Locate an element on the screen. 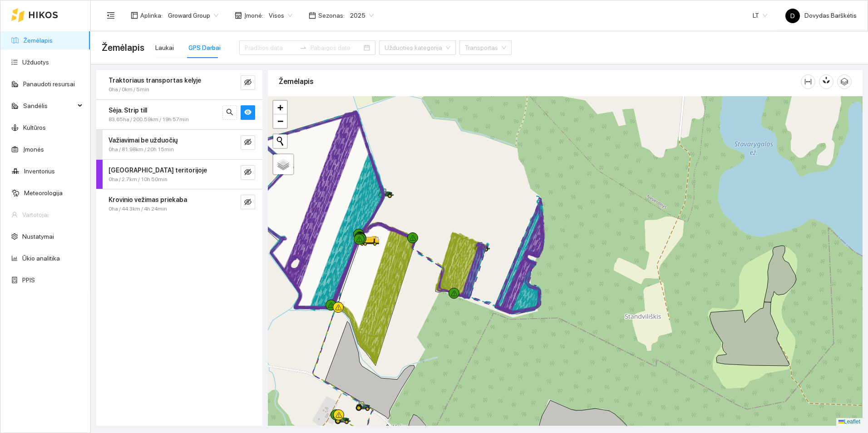 The image size is (868, 433). button: Initiate a new search is located at coordinates (280, 141).